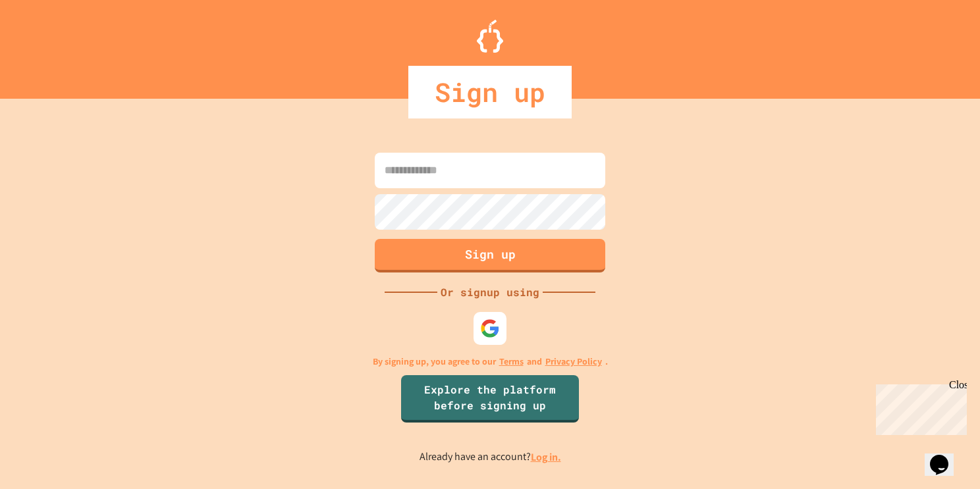 Image resolution: width=980 pixels, height=489 pixels. What do you see at coordinates (490, 36) in the screenshot?
I see `img: Logo.svg` at bounding box center [490, 36].